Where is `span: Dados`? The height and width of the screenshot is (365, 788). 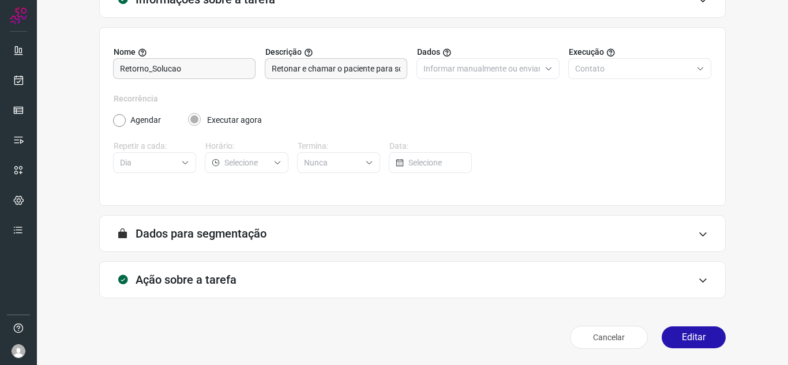
span: Dados is located at coordinates (428, 52).